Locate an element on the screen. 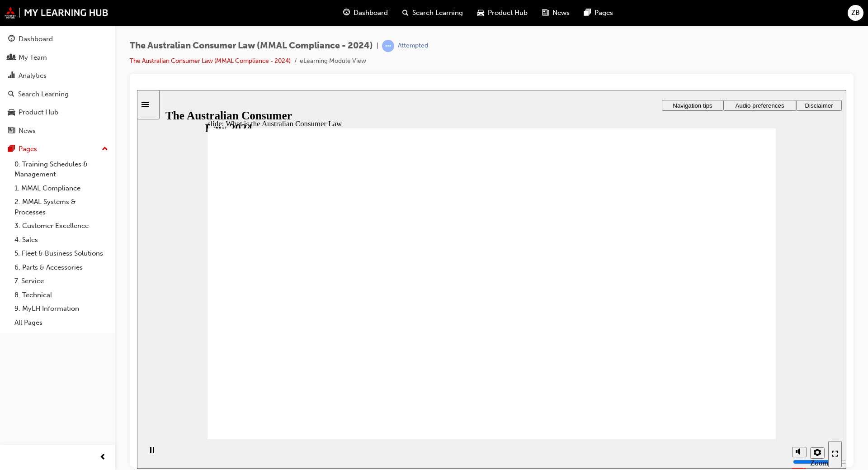 The width and height of the screenshot is (868, 470). a: 9. MyLH Information is located at coordinates (61, 308).